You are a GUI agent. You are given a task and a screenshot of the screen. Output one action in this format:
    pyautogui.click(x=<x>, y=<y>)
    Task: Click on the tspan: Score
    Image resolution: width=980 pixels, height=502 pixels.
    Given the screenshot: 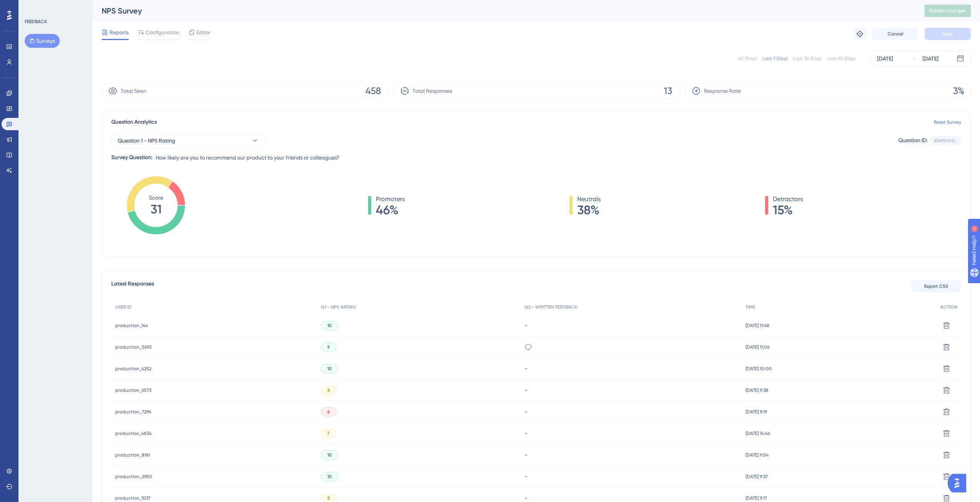 What is the action you would take?
    pyautogui.click(x=156, y=198)
    